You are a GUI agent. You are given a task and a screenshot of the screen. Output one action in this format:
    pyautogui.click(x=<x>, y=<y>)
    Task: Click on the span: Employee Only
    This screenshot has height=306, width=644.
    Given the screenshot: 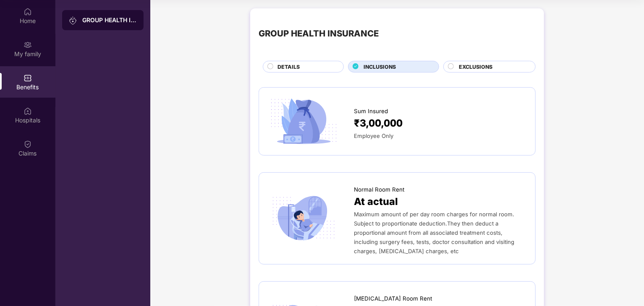 What is the action you would take?
    pyautogui.click(x=374, y=136)
    